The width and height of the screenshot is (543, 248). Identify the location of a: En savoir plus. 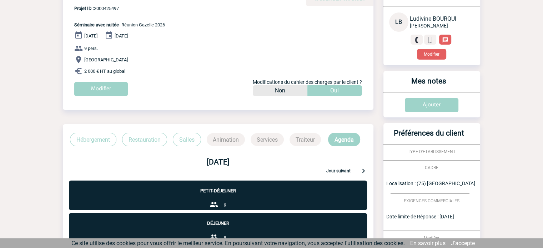
(428, 243).